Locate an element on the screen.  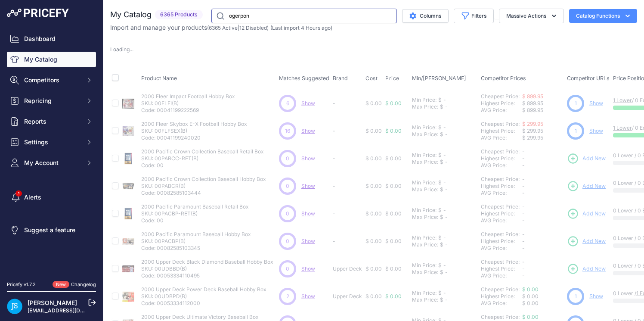
button: Catalog Functions is located at coordinates (603, 16).